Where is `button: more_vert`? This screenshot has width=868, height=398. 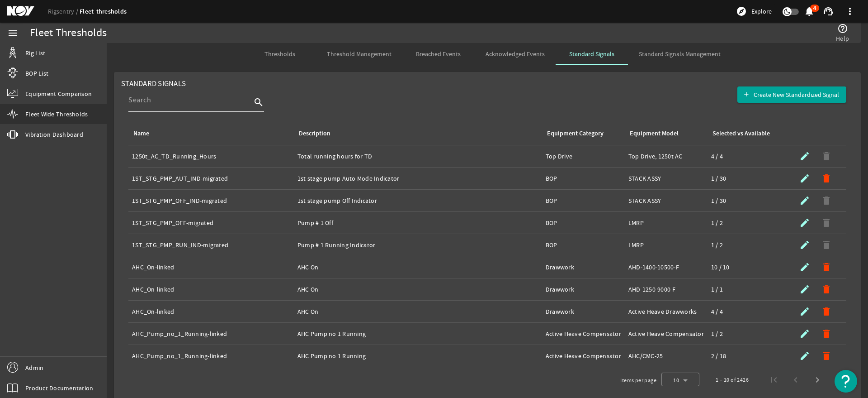
button: more_vert is located at coordinates (850, 11).